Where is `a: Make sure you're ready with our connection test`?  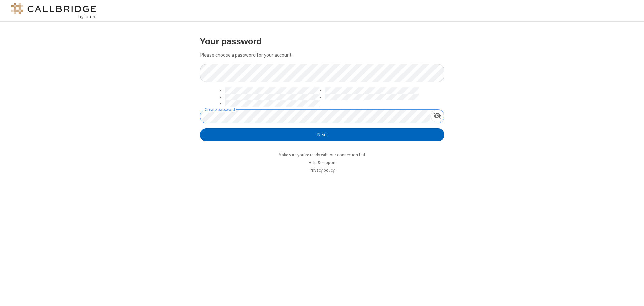 a: Make sure you're ready with our connection test is located at coordinates (322, 155).